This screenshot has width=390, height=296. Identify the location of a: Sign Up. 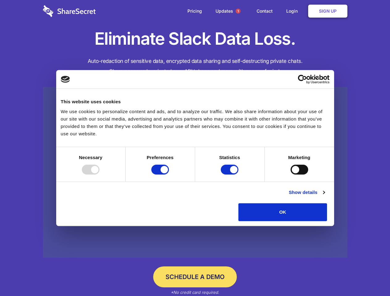
(328, 11).